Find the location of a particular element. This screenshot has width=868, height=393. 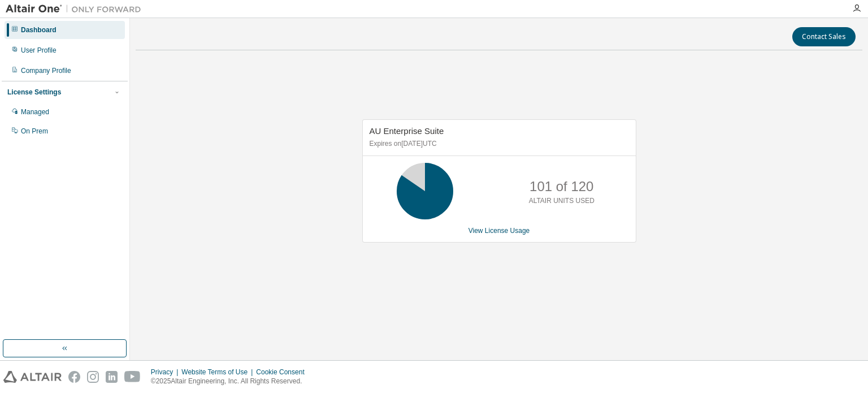

div: Website Terms of Use is located at coordinates (218, 372).